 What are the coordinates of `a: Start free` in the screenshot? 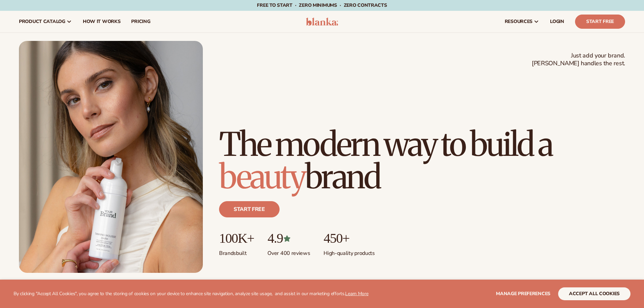 It's located at (249, 209).